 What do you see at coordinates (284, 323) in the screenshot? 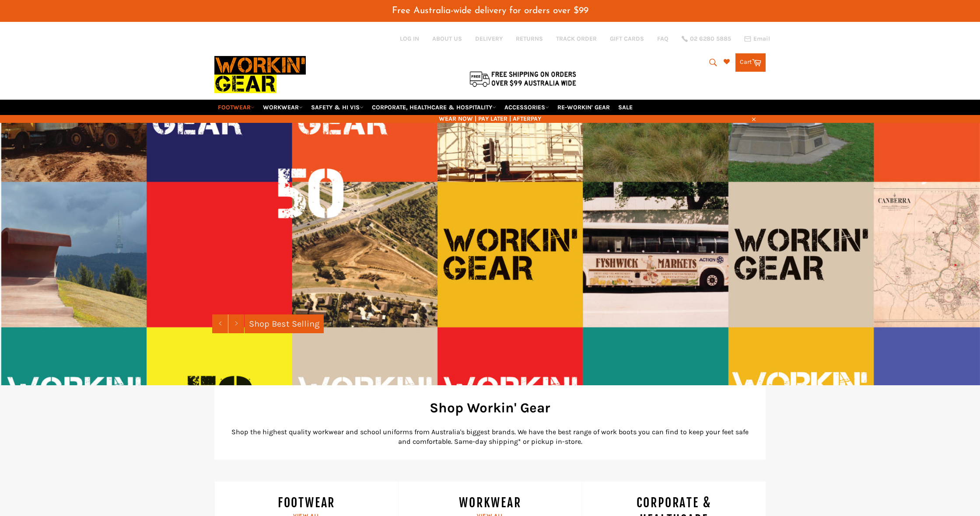
I see `a: Shop Best Selling` at bounding box center [284, 323].